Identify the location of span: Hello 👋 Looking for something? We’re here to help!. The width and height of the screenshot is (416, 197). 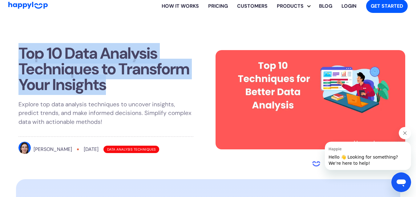
(38, 18).